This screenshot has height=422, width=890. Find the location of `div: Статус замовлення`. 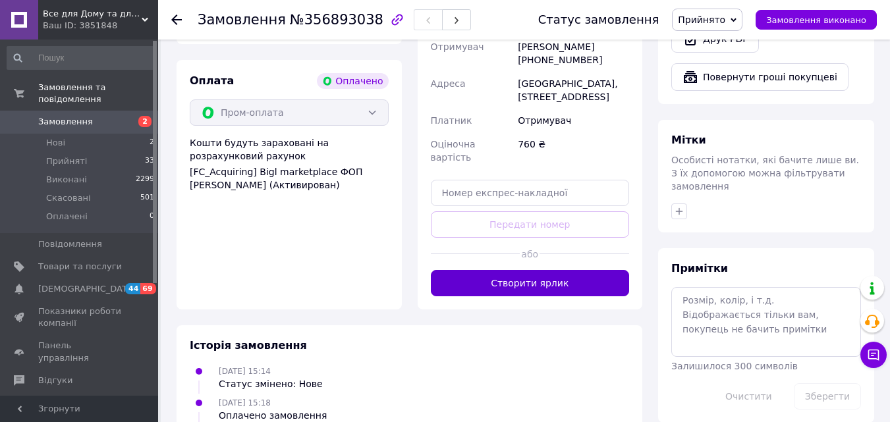

div: Статус замовлення is located at coordinates (599, 20).